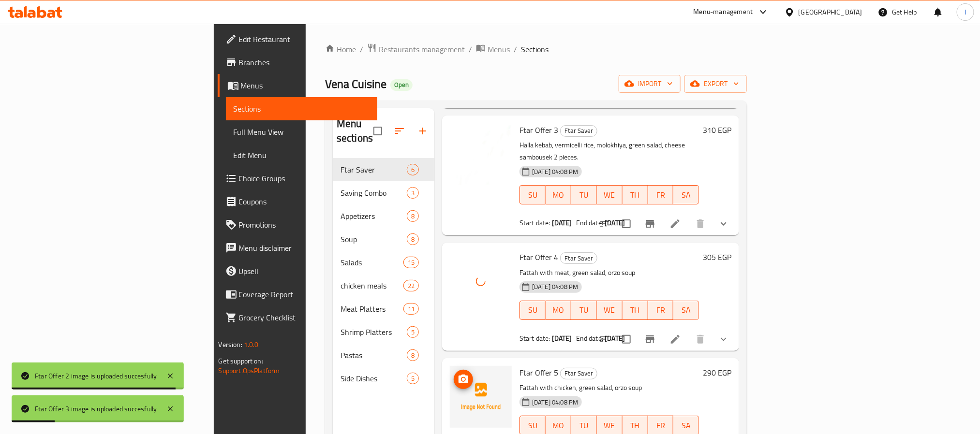  Describe the element at coordinates (412, 332) in the screenshot. I see `span: 5` at that location.